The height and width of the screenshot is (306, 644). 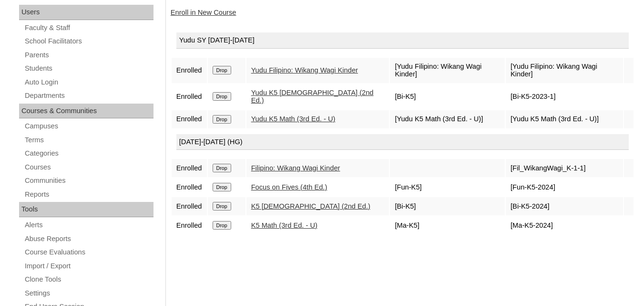 I want to click on a: Enroll in New Course, so click(x=203, y=12).